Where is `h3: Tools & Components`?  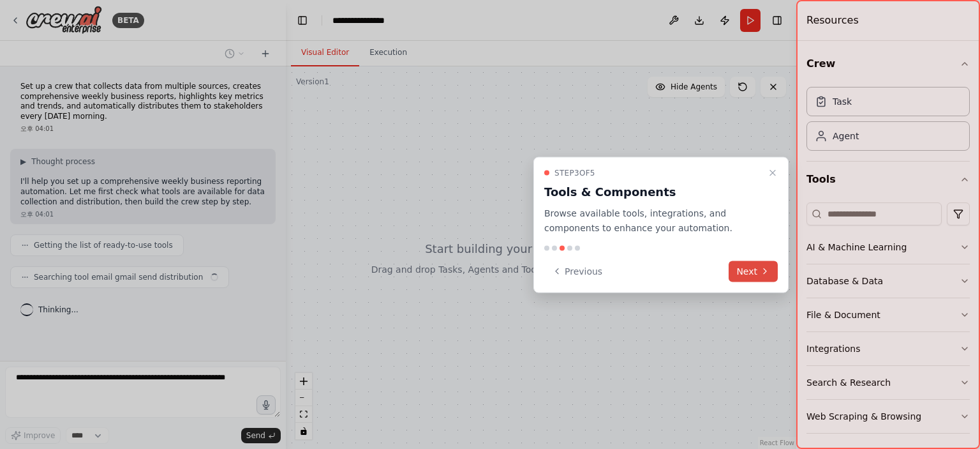
h3: Tools & Components is located at coordinates (653, 192).